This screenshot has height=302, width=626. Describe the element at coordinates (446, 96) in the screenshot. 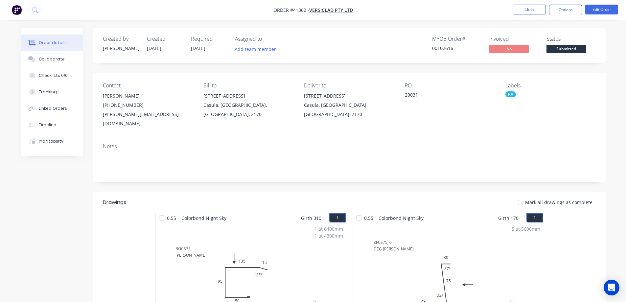

I see `div: 20031` at that location.